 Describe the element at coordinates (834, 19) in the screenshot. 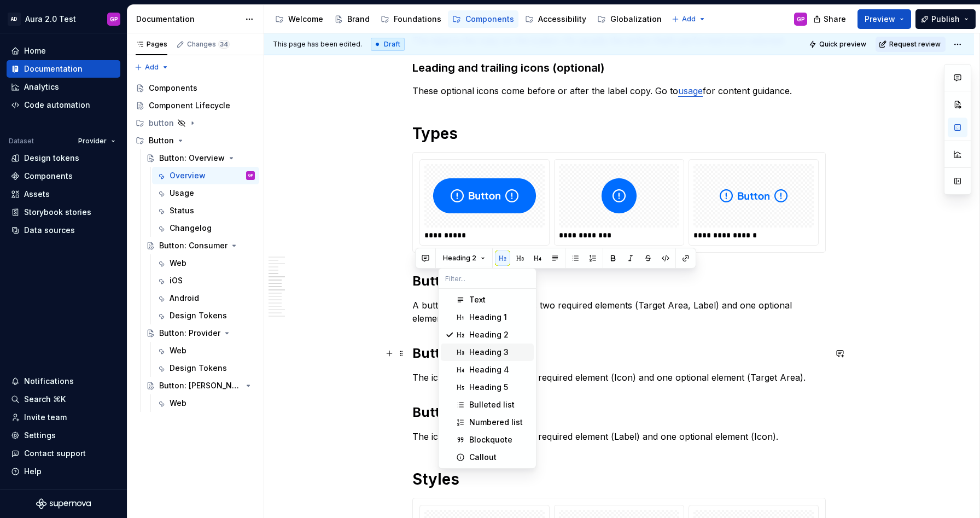

I see `span: Share` at that location.